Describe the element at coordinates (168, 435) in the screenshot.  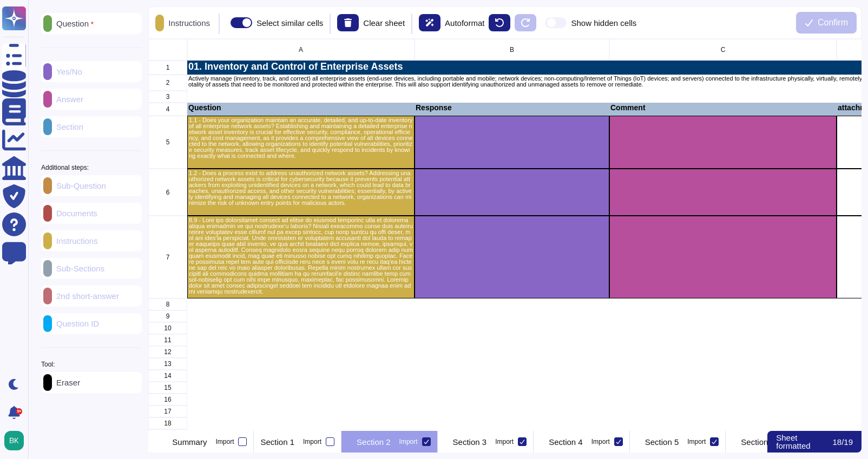
I see `div: 19` at that location.